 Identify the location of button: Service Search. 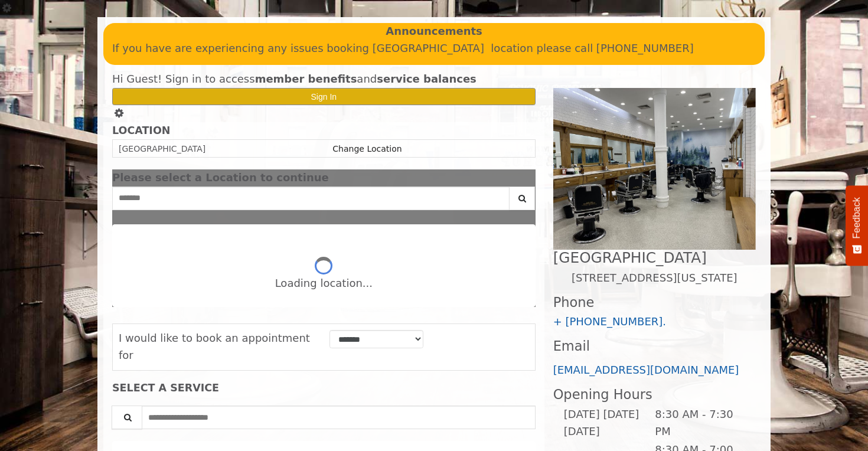
(127, 417).